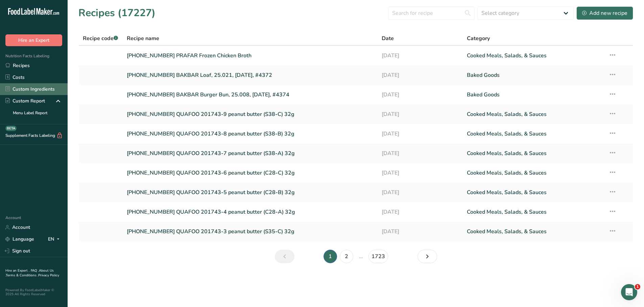 This screenshot has height=307, width=644. Describe the element at coordinates (56, 239) in the screenshot. I see `div: EN` at that location.